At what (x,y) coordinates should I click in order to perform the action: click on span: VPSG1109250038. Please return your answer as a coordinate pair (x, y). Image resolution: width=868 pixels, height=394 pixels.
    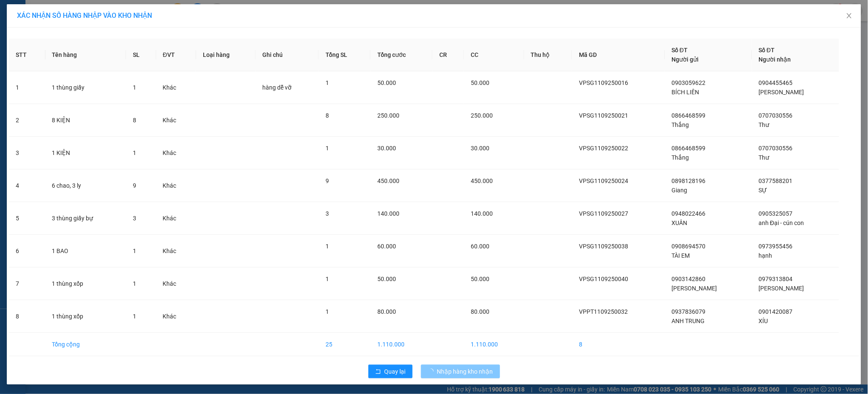
    Looking at the image, I should click on (603, 246).